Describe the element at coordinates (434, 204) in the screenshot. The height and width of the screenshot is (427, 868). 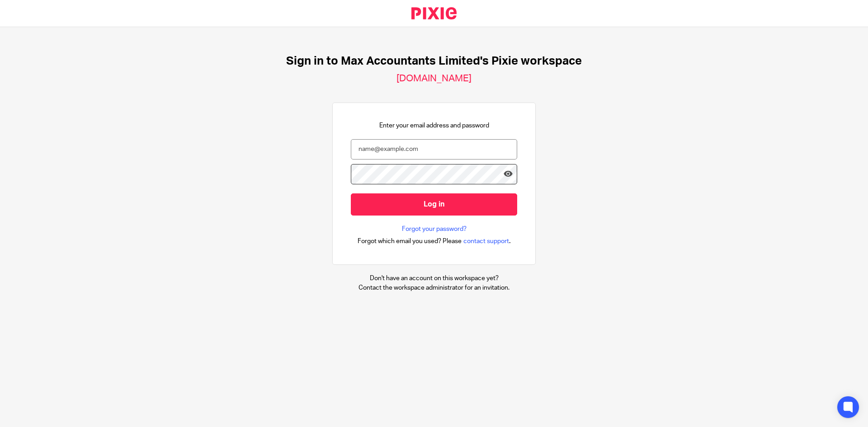
I see `input: Log in` at that location.